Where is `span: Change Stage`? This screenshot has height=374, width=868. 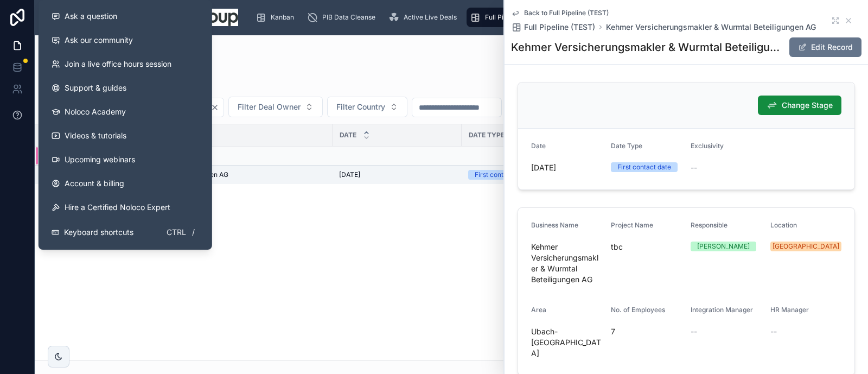 span: Change Stage is located at coordinates (808, 106).